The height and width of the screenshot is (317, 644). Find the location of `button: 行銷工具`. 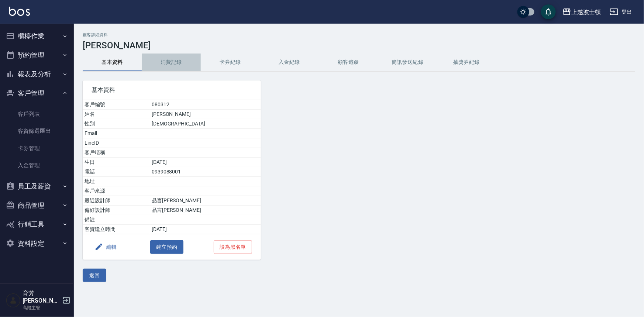

button: 行銷工具 is located at coordinates (37, 224).